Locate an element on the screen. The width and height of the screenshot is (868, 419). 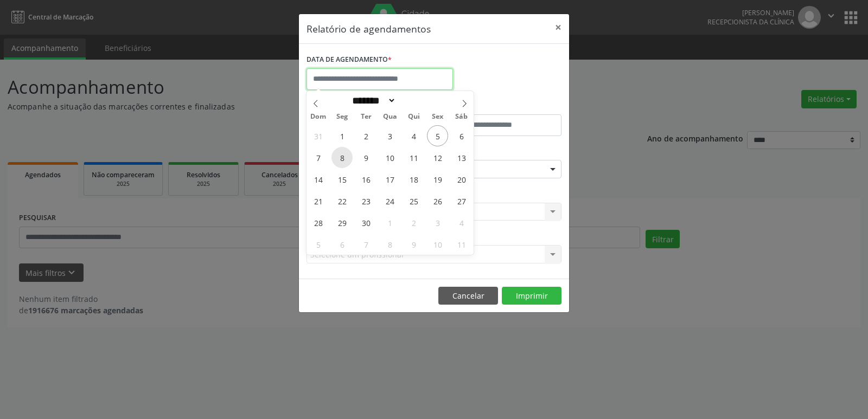
span: Agosto 31, 2025 is located at coordinates (318, 135).